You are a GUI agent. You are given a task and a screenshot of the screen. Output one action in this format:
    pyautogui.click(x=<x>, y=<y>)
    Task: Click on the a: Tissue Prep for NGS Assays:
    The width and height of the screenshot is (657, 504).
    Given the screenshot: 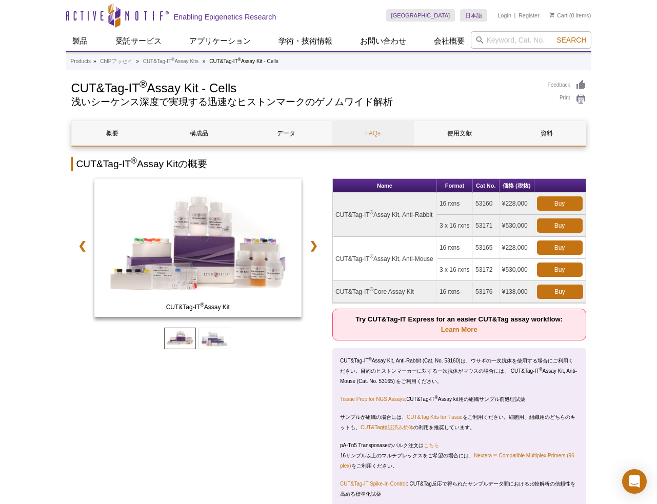 What is the action you would take?
    pyautogui.click(x=373, y=399)
    